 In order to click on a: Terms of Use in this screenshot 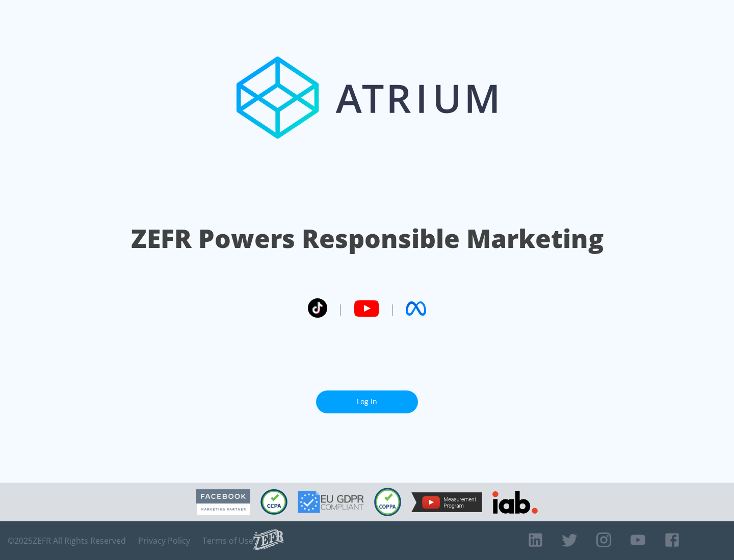, I will do `click(228, 541)`.